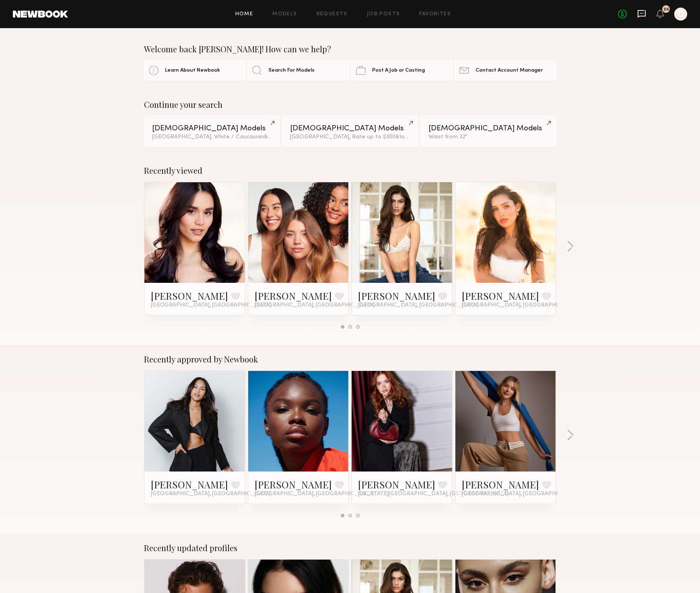 Image resolution: width=700 pixels, height=593 pixels. Describe the element at coordinates (193, 70) in the screenshot. I see `span: Learn About Newbook` at that location.